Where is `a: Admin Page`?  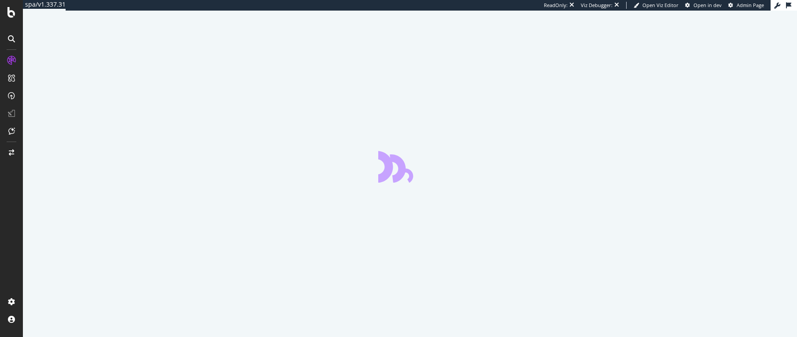 a: Admin Page is located at coordinates (746, 5).